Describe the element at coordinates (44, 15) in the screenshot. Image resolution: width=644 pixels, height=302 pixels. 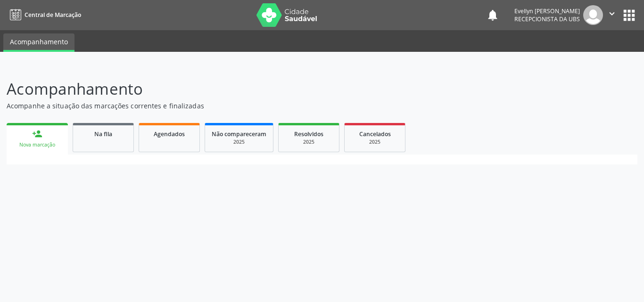
I see `a: Central de Marcação` at that location.